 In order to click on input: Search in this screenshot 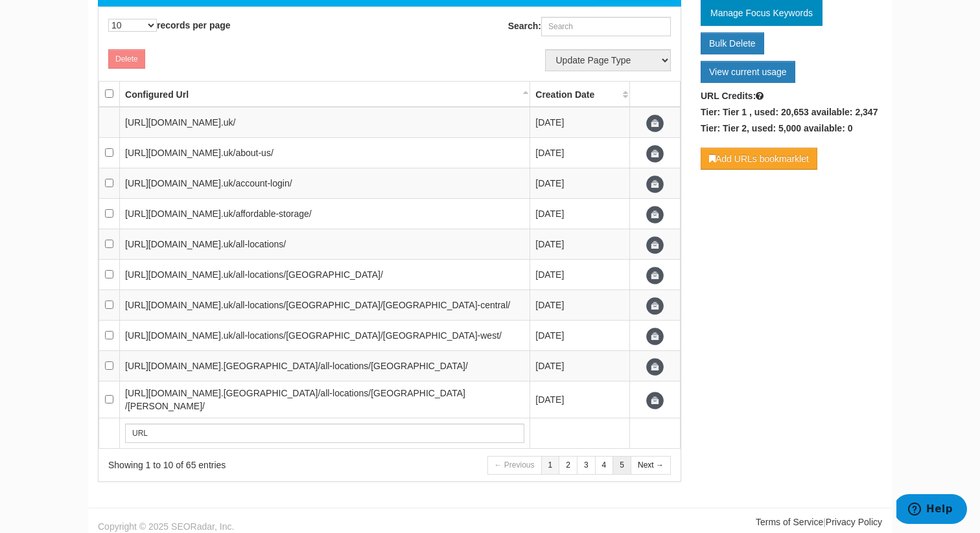, I will do `click(325, 433)`.